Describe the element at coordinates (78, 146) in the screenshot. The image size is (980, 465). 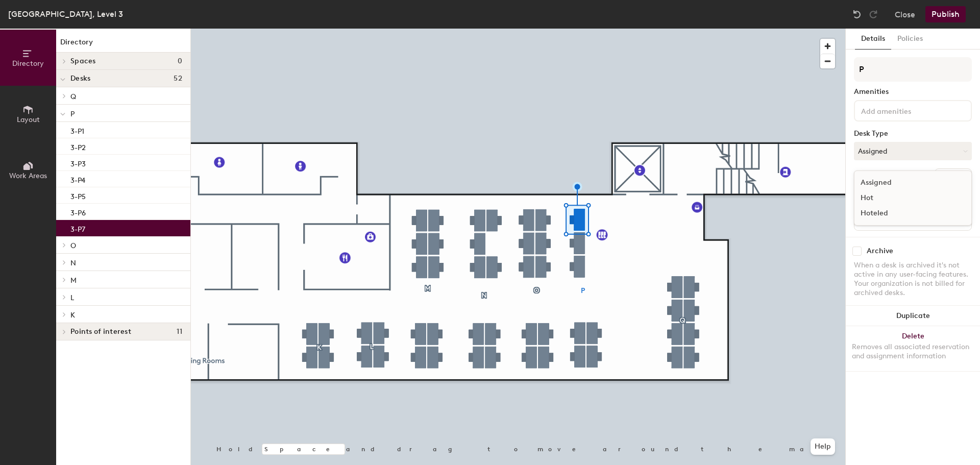
I see `p: 3-P2` at that location.